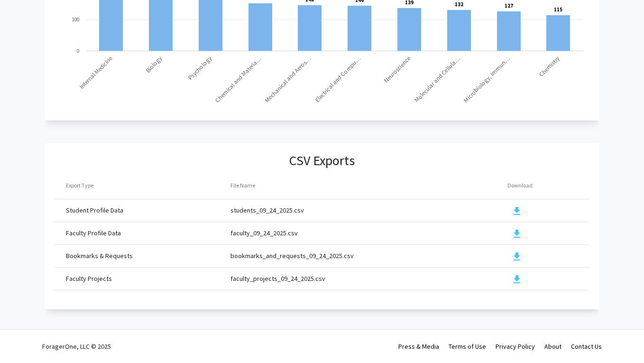 This screenshot has height=363, width=644. Describe the element at coordinates (142, 233) in the screenshot. I see `td: Faculty Profile Data` at that location.